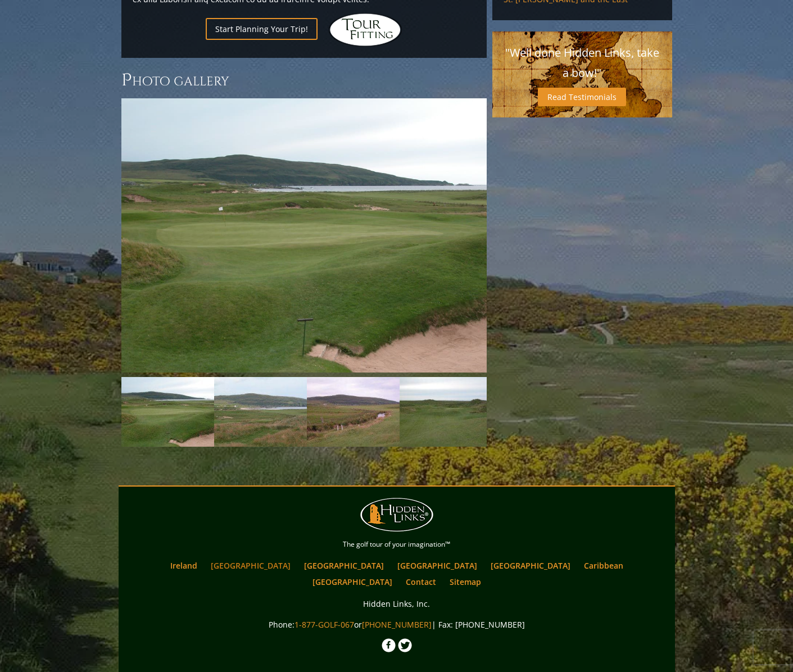  Describe the element at coordinates (604, 565) in the screenshot. I see `a: Caribbean` at that location.